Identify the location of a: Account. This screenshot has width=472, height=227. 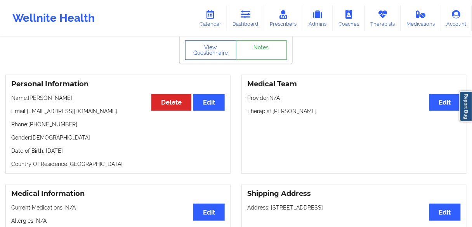
(456, 18).